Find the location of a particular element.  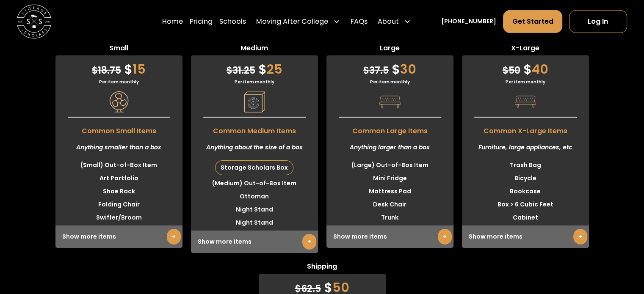

div: 30 is located at coordinates (390, 67).